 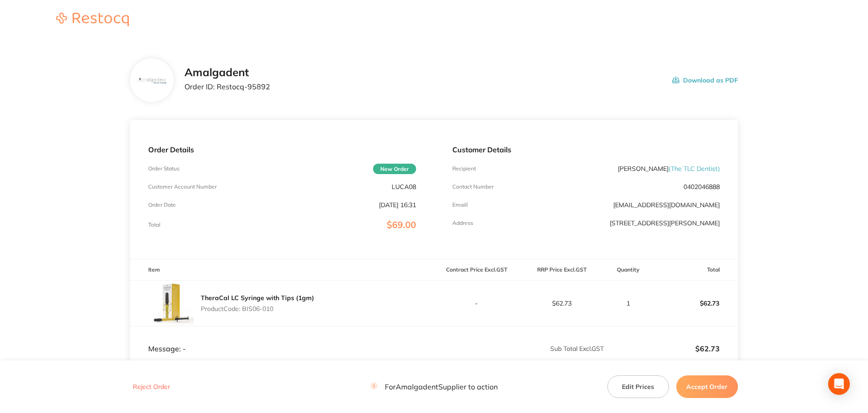 What do you see at coordinates (404, 187) in the screenshot?
I see `p: LUCA08` at bounding box center [404, 187].